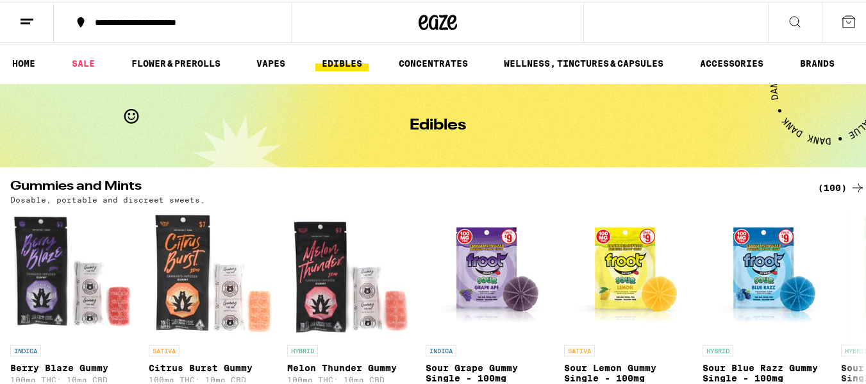 The height and width of the screenshot is (384, 866). What do you see at coordinates (817, 62) in the screenshot?
I see `a: BRANDS` at bounding box center [817, 62].